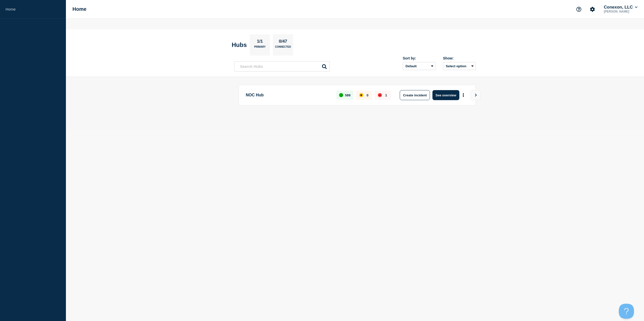  What do you see at coordinates (415, 95) in the screenshot?
I see `button: Create incident` at bounding box center [415, 95].